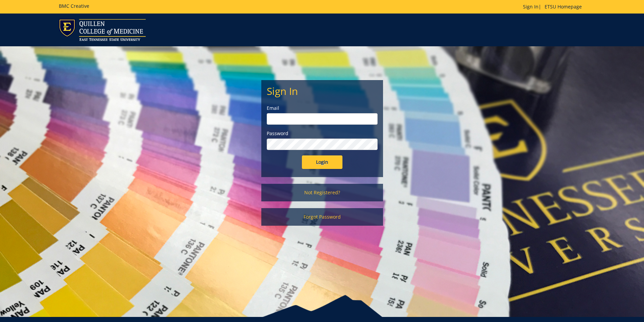 The height and width of the screenshot is (322, 644). I want to click on label: Email, so click(322, 108).